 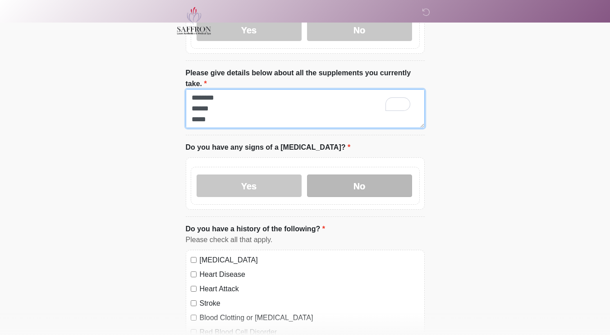 What do you see at coordinates (305, 79) in the screenshot?
I see `label: Please give details below about all the supplements you currently take.` at bounding box center [305, 79].